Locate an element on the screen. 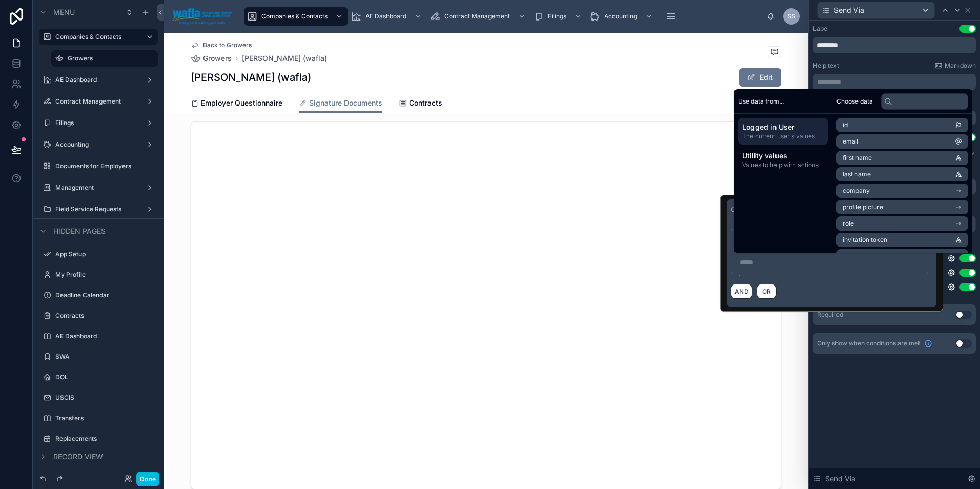 The height and width of the screenshot is (489, 980). label: Contract Management is located at coordinates (96, 102).